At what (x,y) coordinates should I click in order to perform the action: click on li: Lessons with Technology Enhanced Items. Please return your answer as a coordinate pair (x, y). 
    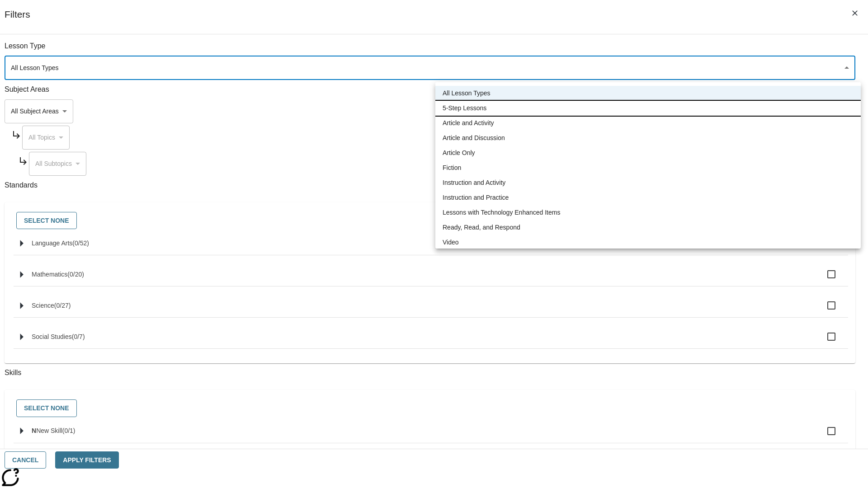
    Looking at the image, I should click on (648, 212).